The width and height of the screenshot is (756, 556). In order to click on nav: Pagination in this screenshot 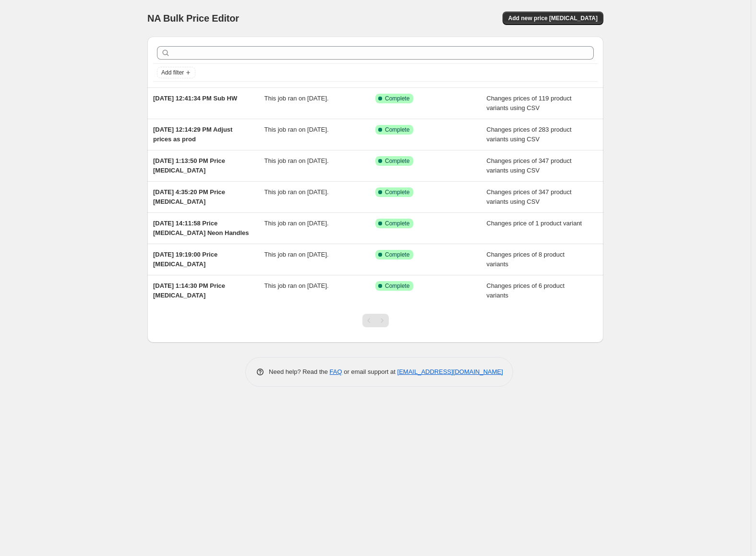, I will do `click(376, 321)`.